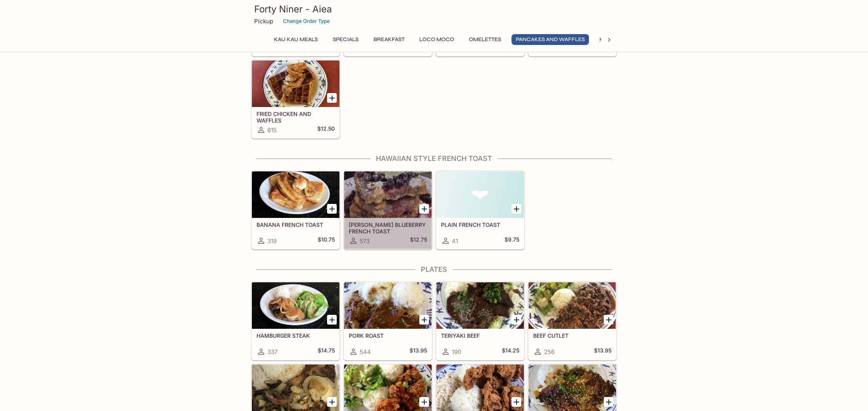  Describe the element at coordinates (480, 321) in the screenshot. I see `a: TERIYAKI BEEF190$14.25` at that location.